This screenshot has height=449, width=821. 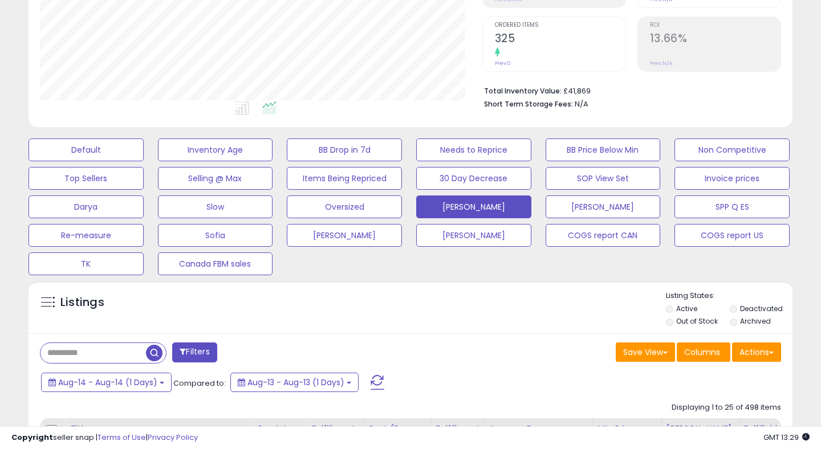 I want to click on div: Min Price, so click(x=627, y=429).